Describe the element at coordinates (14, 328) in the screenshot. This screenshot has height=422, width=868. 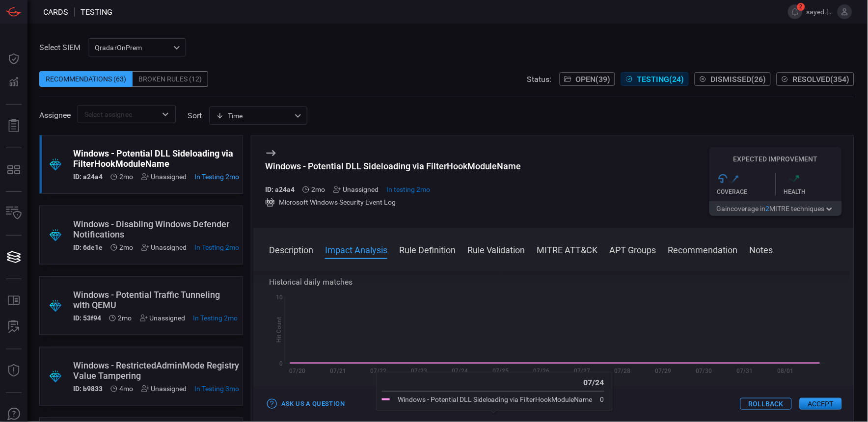
I see `button: ALERT ANALYSIS` at that location.